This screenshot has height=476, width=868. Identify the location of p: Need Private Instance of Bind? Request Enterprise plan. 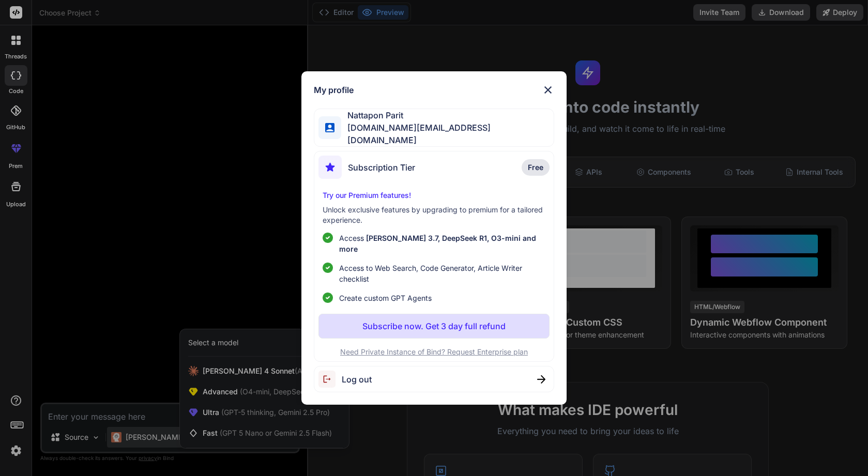
(434, 352).